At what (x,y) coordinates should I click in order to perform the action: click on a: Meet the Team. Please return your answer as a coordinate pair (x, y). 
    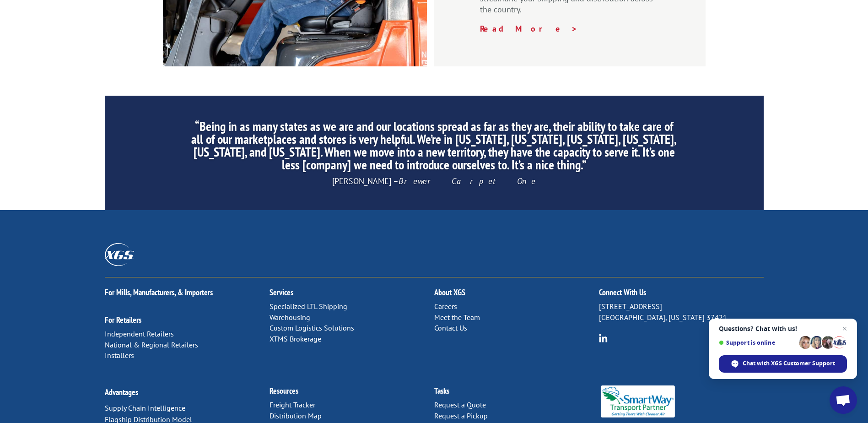
    Looking at the image, I should click on (457, 318).